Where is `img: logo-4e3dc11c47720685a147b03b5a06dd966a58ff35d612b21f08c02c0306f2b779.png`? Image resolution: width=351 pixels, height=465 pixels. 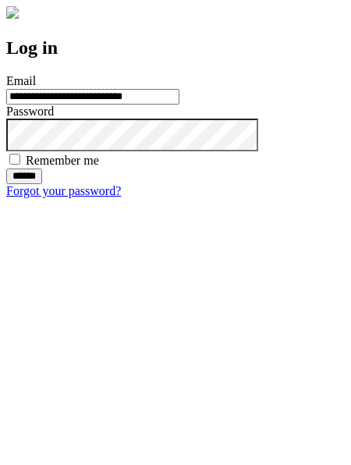 img: logo-4e3dc11c47720685a147b03b5a06dd966a58ff35d612b21f08c02c0306f2b779.png is located at coordinates (12, 12).